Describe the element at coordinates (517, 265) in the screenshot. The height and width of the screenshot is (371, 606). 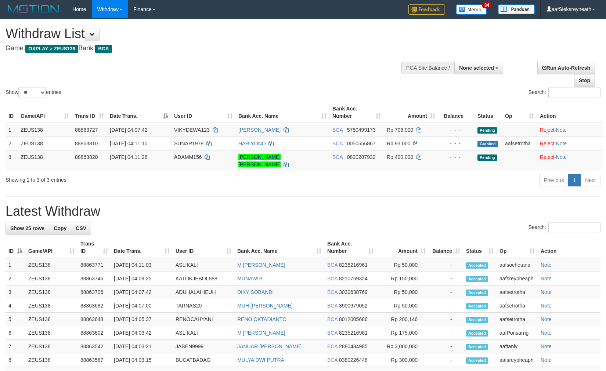
I see `td: aafsochetana` at that location.